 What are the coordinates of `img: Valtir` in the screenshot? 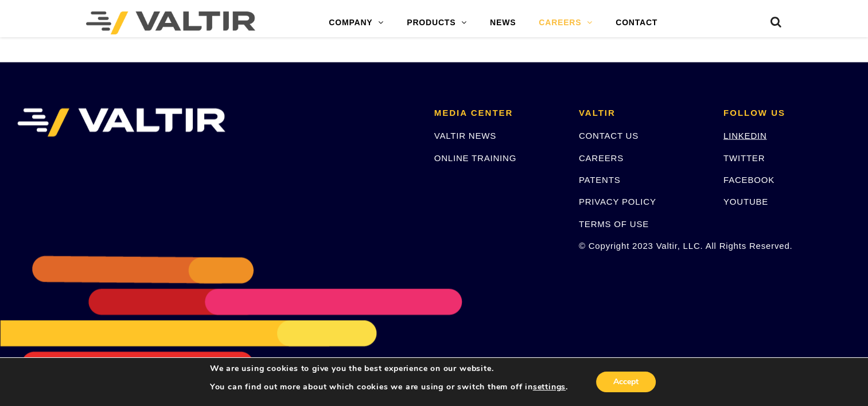 It's located at (171, 23).